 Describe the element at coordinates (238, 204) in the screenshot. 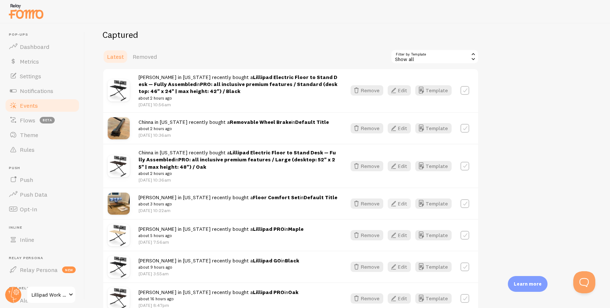

I see `small: about 3 hours ago` at that location.